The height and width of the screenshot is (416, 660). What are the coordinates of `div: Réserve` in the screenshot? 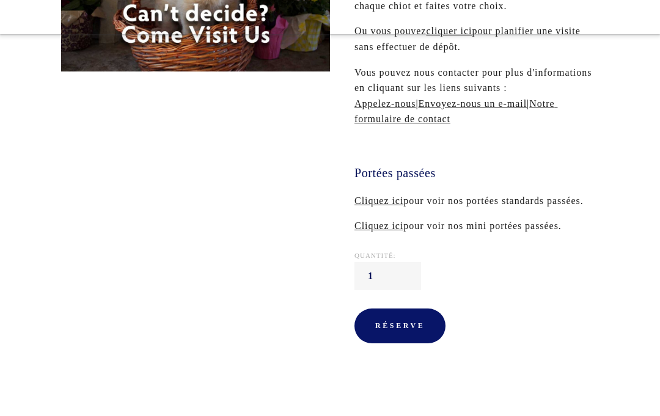 It's located at (400, 326).